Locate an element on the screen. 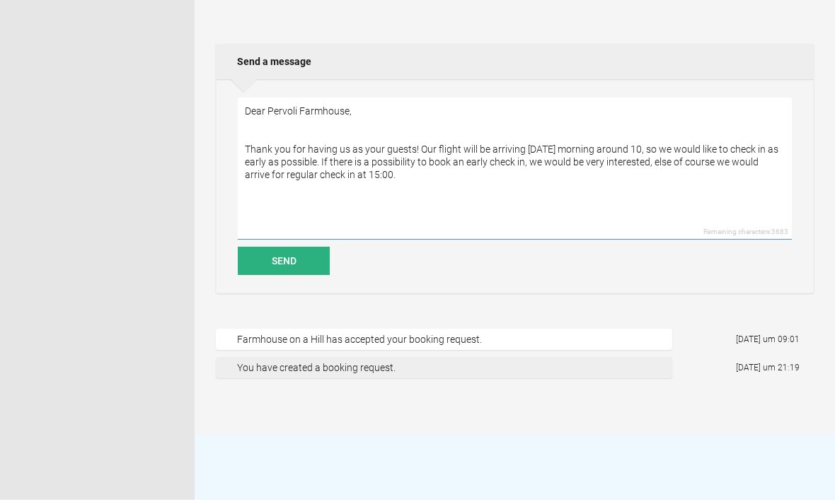 The image size is (835, 504). button: Send is located at coordinates (284, 265).